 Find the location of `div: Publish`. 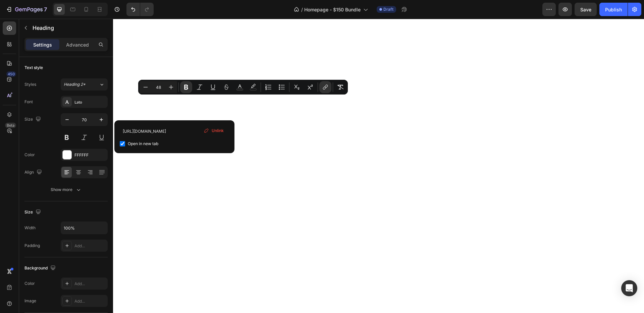

div: Publish is located at coordinates (614, 9).